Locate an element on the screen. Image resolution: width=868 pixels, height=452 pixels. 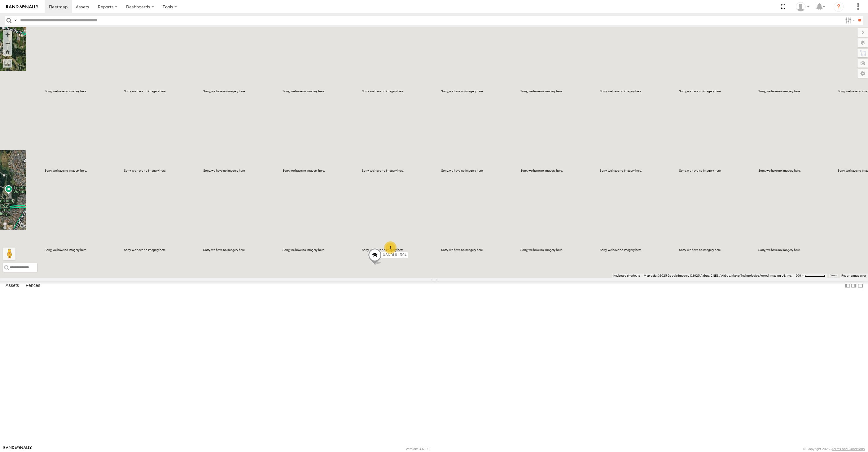
a: Terms (opens in new tab) is located at coordinates (833, 275).